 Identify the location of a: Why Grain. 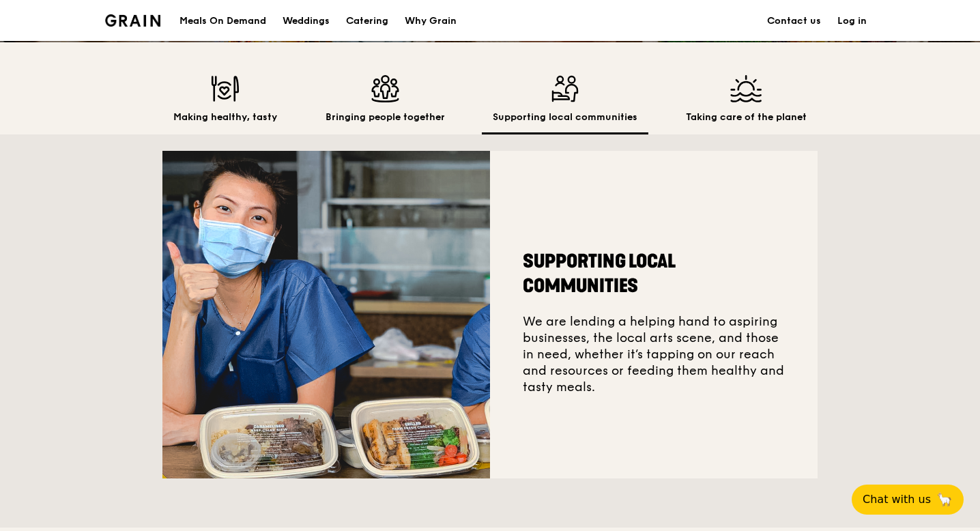
(430, 21).